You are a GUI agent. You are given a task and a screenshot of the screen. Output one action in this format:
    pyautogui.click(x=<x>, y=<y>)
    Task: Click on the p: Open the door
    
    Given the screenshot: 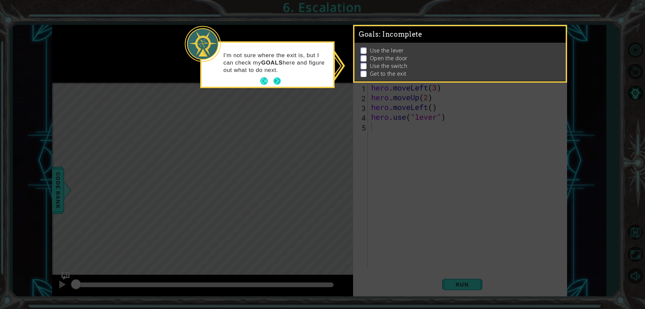 What is the action you would take?
    pyautogui.click(x=389, y=58)
    